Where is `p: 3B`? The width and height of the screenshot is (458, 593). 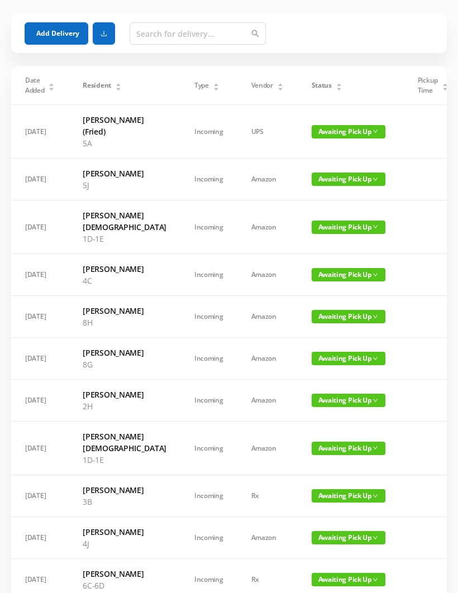
p: 3B is located at coordinates (124, 501).